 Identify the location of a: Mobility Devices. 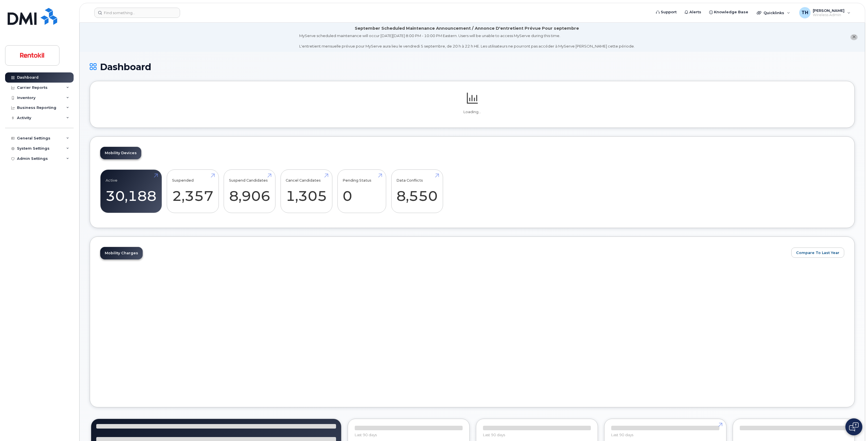
(121, 153).